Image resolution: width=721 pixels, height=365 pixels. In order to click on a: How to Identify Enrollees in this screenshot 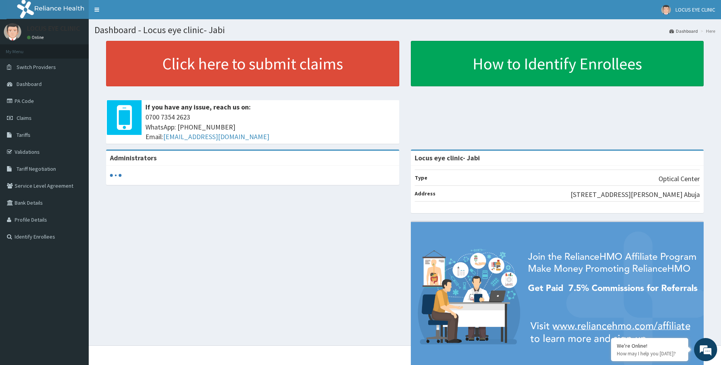, I will do `click(558, 64)`.